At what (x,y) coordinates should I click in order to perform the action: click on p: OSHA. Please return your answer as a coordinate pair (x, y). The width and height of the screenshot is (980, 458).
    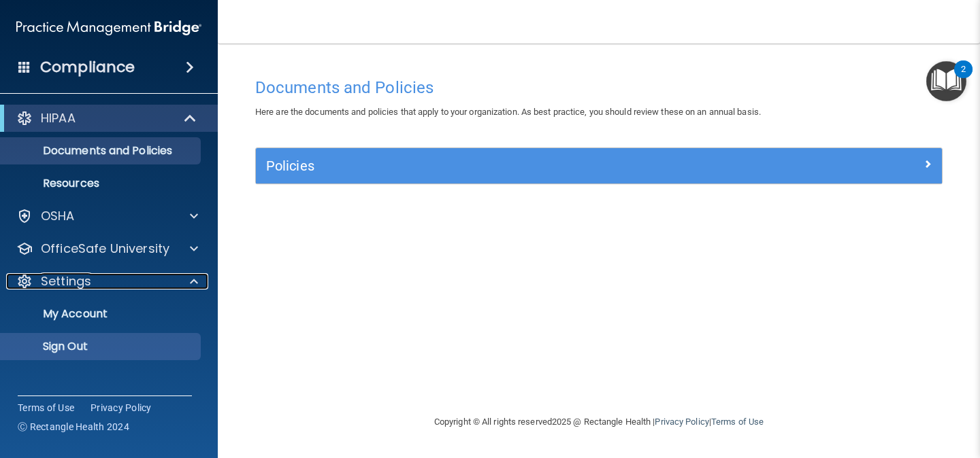
    Looking at the image, I should click on (58, 216).